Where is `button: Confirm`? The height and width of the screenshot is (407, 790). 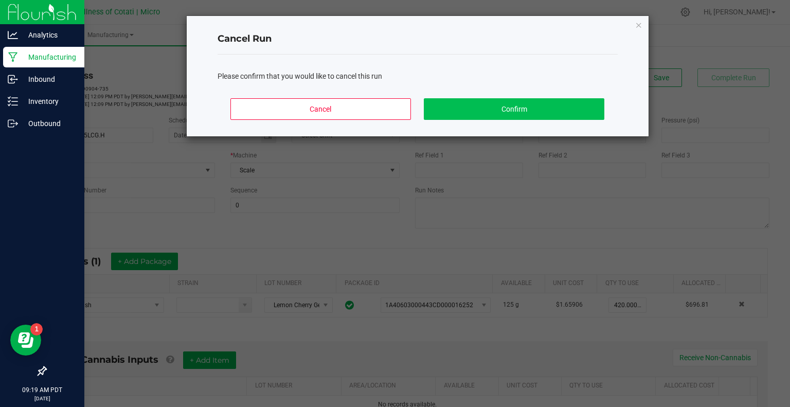 button: Confirm is located at coordinates (514, 109).